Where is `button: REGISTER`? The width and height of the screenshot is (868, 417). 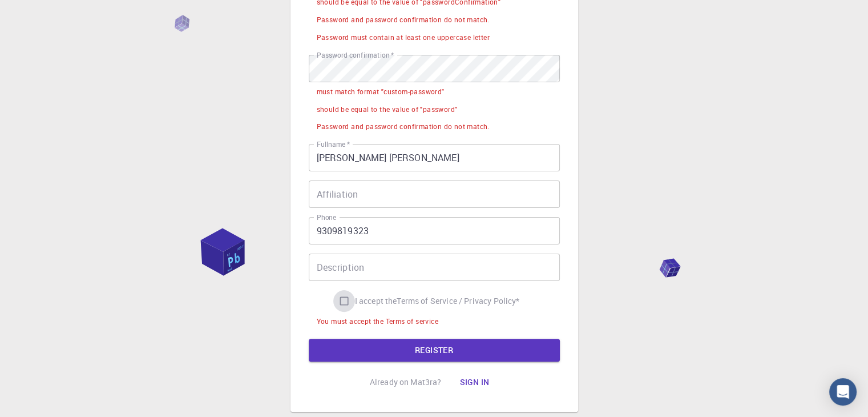 button: REGISTER is located at coordinates (435, 350).